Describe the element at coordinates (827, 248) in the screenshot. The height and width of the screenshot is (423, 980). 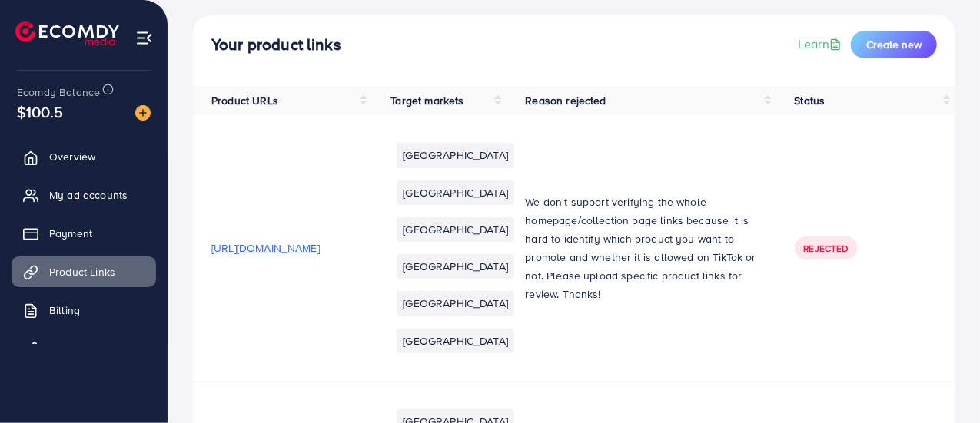
I see `span: Rejected` at that location.